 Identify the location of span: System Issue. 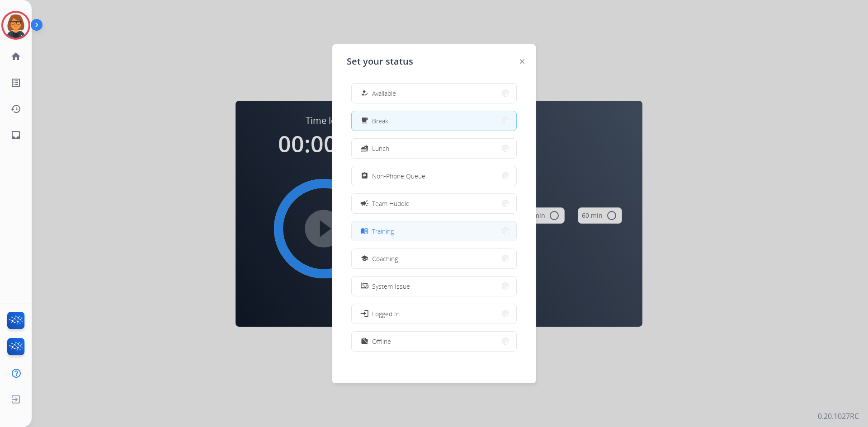
(391, 286).